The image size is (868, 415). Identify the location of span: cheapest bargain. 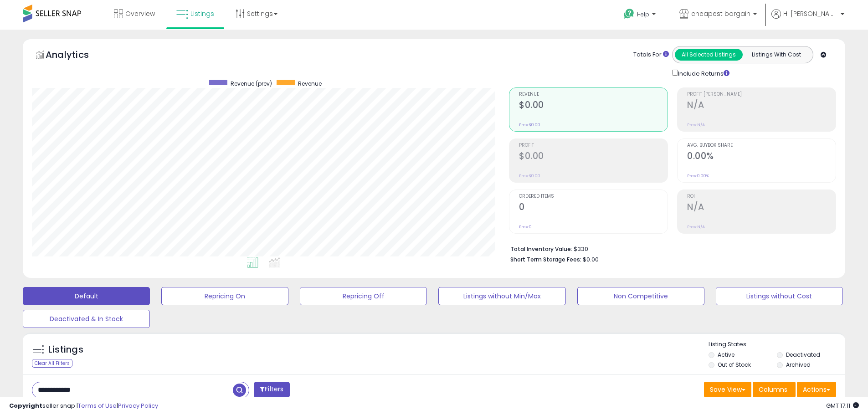
(721, 14).